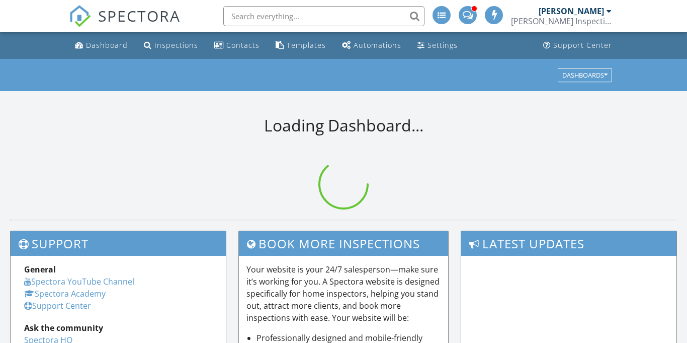 This screenshot has height=343, width=687. I want to click on a: Automations (Advanced), so click(372, 45).